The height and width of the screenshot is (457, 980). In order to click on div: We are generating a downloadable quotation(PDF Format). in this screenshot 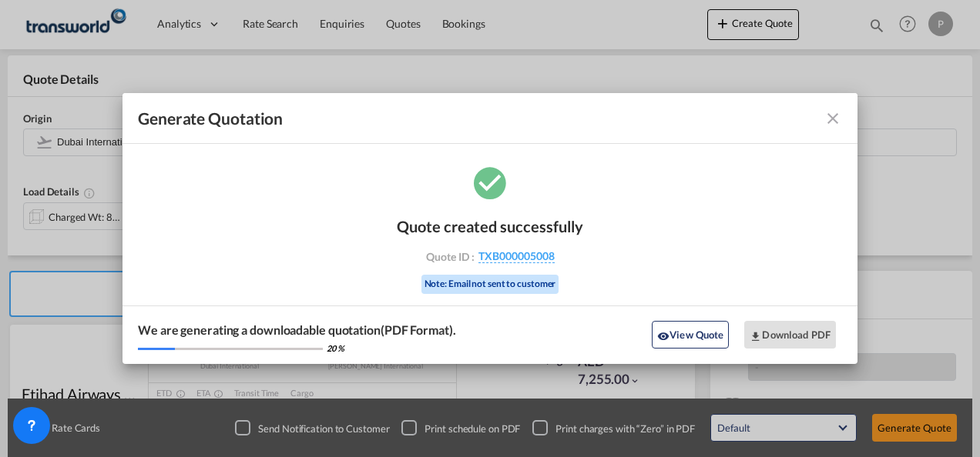, I will do `click(297, 330)`.